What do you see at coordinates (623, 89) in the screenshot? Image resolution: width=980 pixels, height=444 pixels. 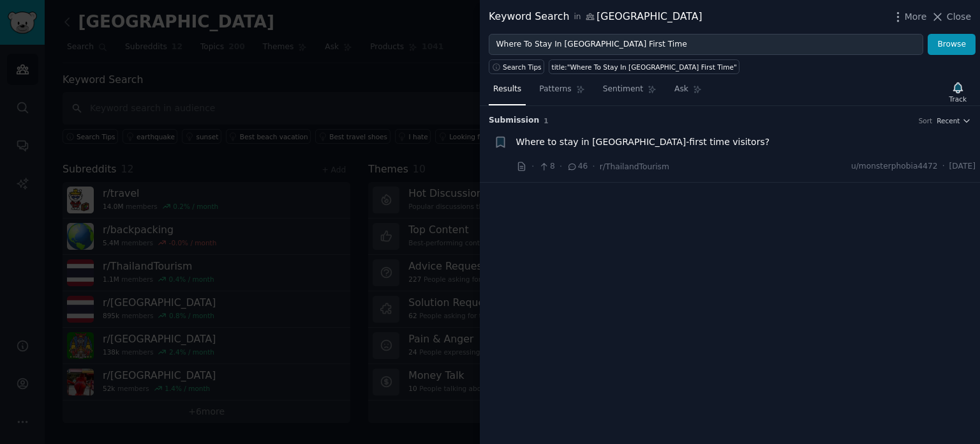 I see `span: Sentiment` at bounding box center [623, 89].